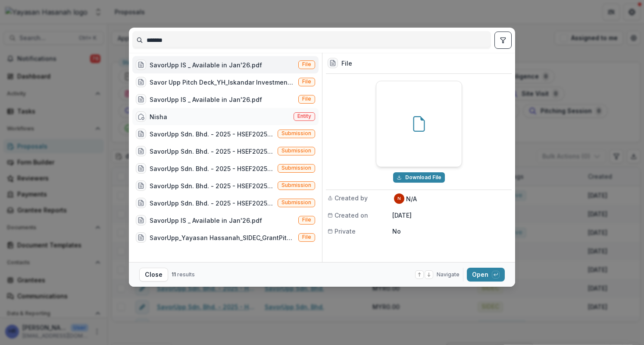 The image size is (644, 345). I want to click on span: results, so click(186, 274).